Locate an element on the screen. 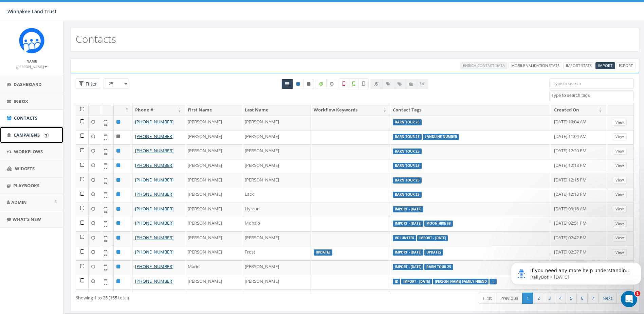 The width and height of the screenshot is (644, 314). label: Not Validated is located at coordinates (364, 84).